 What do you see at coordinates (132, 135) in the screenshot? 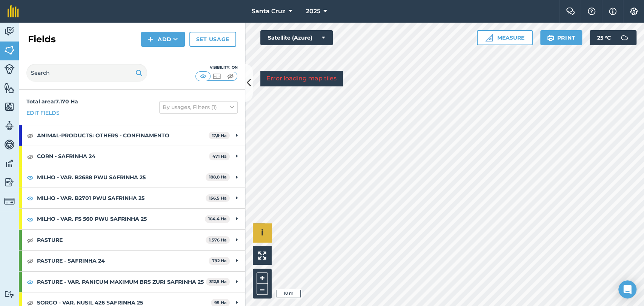
I see `div: ANIMAL-PRODUCTS: OTHERS - CONFINAMENTO17,9 Ha` at bounding box center [132, 135].